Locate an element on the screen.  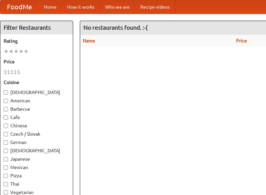
ng-pluralize: No restaurants found. :-( is located at coordinates (115, 27).